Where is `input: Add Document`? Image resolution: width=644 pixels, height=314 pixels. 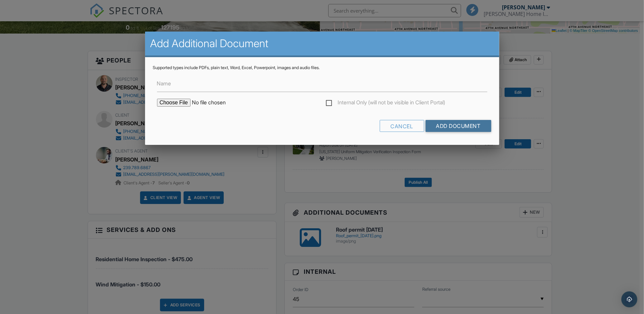 input: Add Document is located at coordinates (459, 126).